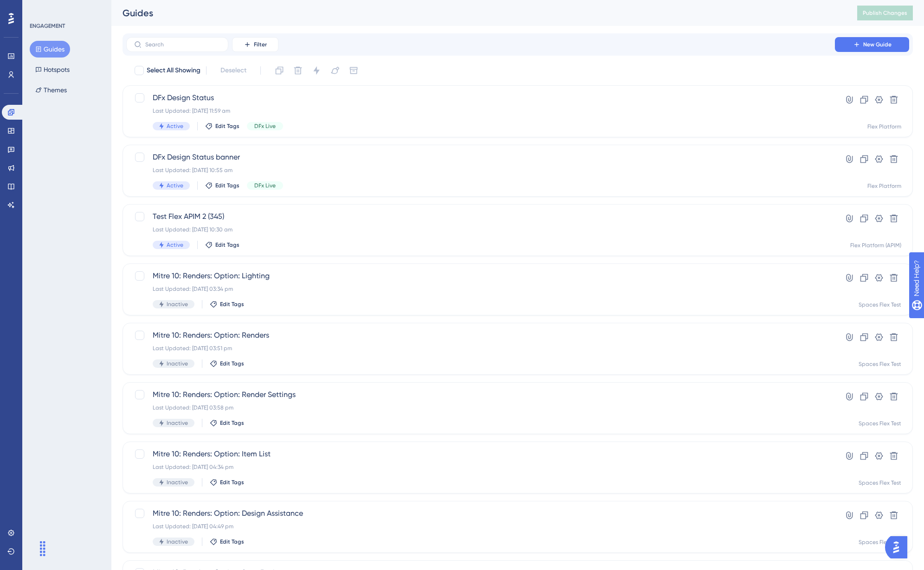 The height and width of the screenshot is (570, 924). What do you see at coordinates (183, 45) in the screenshot?
I see `input: Search` at bounding box center [183, 45].